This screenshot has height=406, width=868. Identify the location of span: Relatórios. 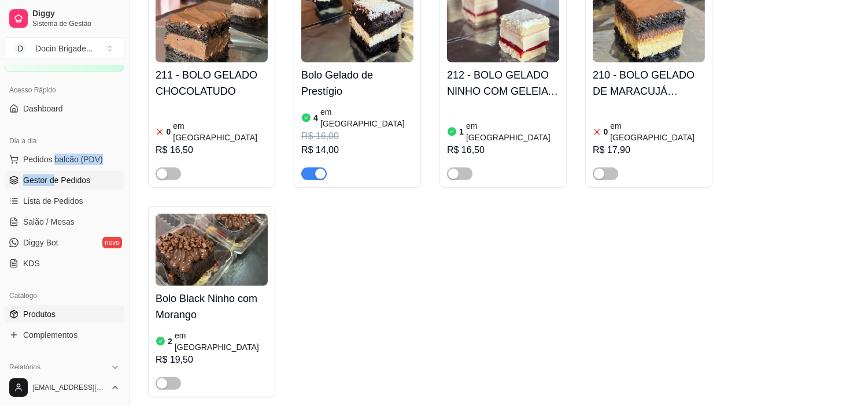
(25, 368).